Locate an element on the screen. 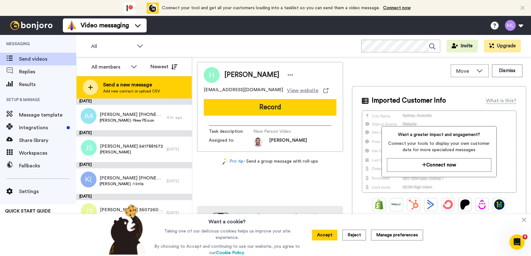 This screenshot has height=256, width=531. p: Taking one of our delicious cookies helps us improve your site experience. is located at coordinates (227, 234).